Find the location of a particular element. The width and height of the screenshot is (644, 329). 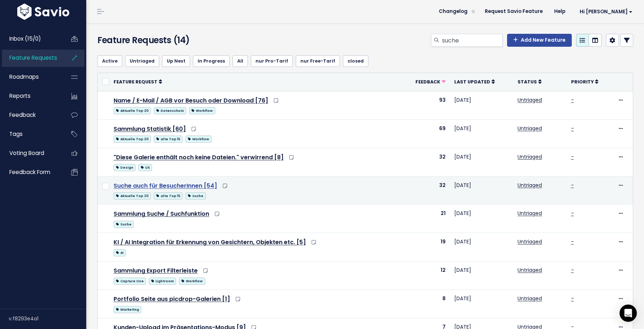

a: Portfolio Seite aus picdrop-Galerien [1] is located at coordinates (172, 299).